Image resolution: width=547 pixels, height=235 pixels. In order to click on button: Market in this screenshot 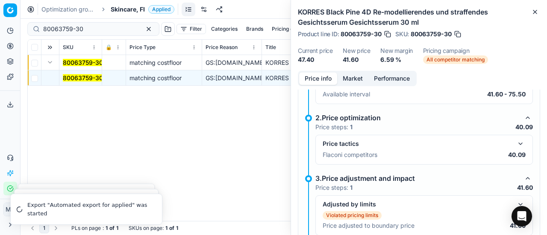, I will do `click(353, 79)`.